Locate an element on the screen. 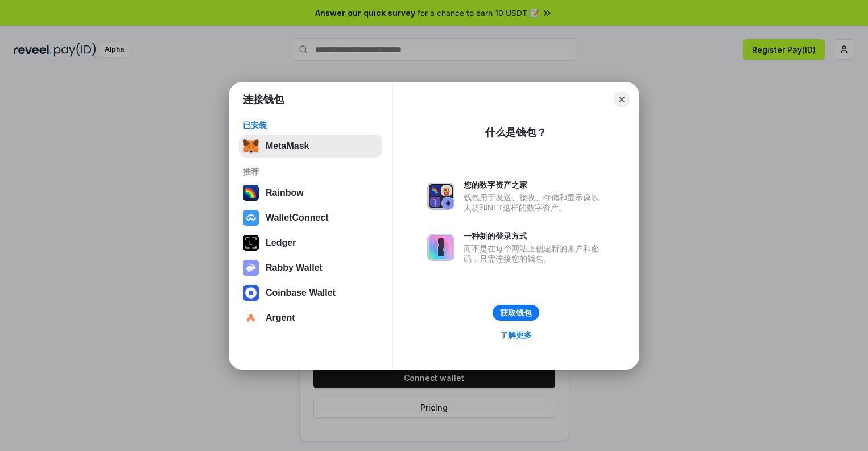 Image resolution: width=868 pixels, height=451 pixels. a: 了解更多 is located at coordinates (516, 335).